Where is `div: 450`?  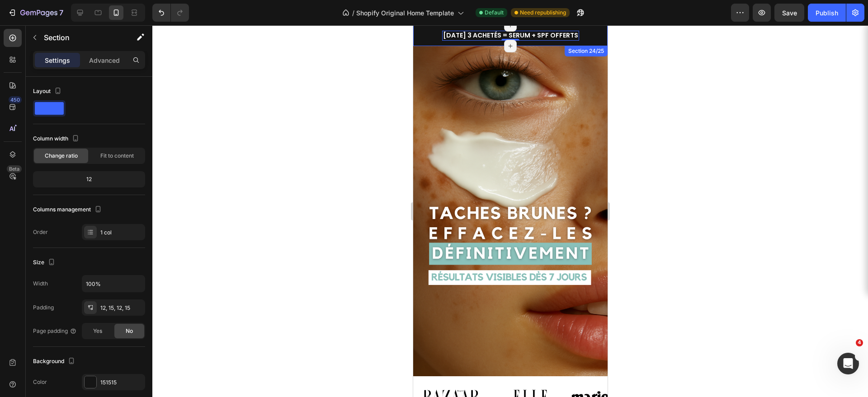
div: 450 is located at coordinates (15, 100).